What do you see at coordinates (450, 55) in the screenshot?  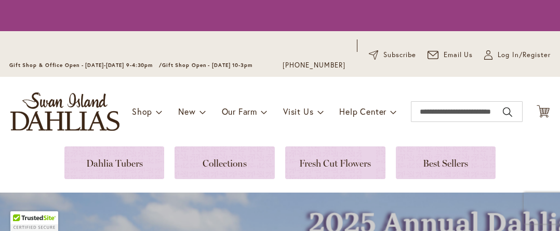 I see `a: Email Us` at bounding box center [450, 55].